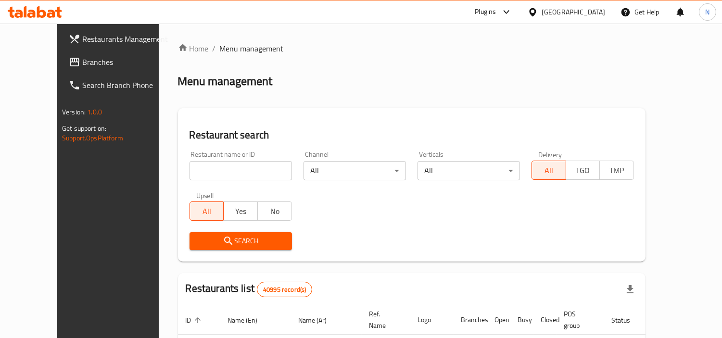 Image resolution: width=722 pixels, height=338 pixels. Describe the element at coordinates (522, 320) in the screenshot. I see `th: Busy` at that location.